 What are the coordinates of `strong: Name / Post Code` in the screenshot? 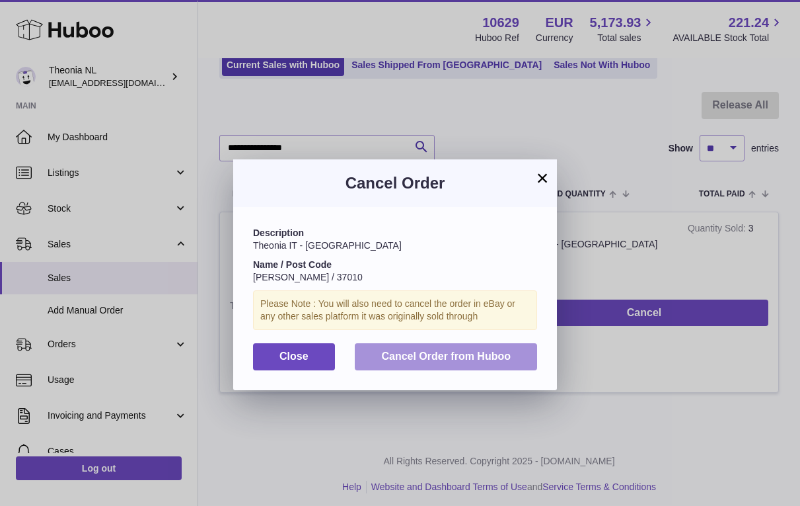 It's located at (292, 264).